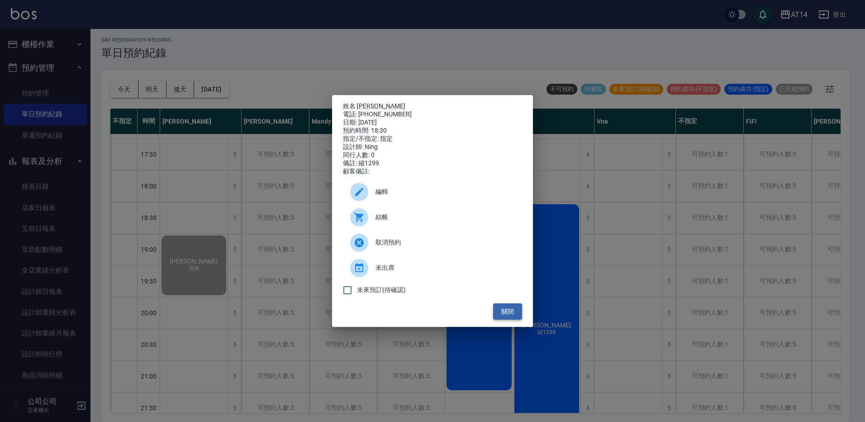 This screenshot has width=865, height=422. Describe the element at coordinates (445, 217) in the screenshot. I see `span: 結帳` at that location.